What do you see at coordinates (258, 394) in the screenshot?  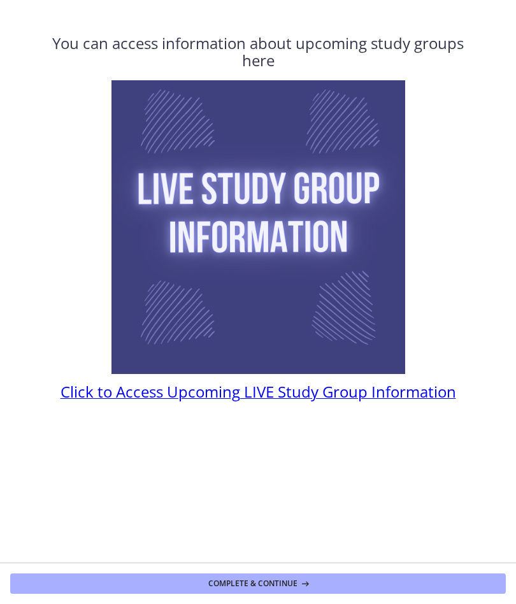 I see `a: Click to Access Upcoming LIVE Study Group Information` at bounding box center [258, 394].